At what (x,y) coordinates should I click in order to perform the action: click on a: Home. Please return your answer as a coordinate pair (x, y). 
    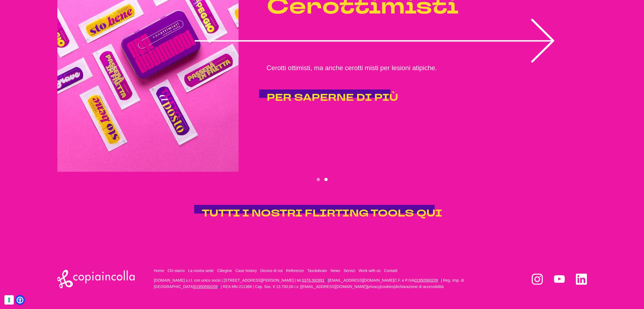
    Looking at the image, I should click on (159, 271).